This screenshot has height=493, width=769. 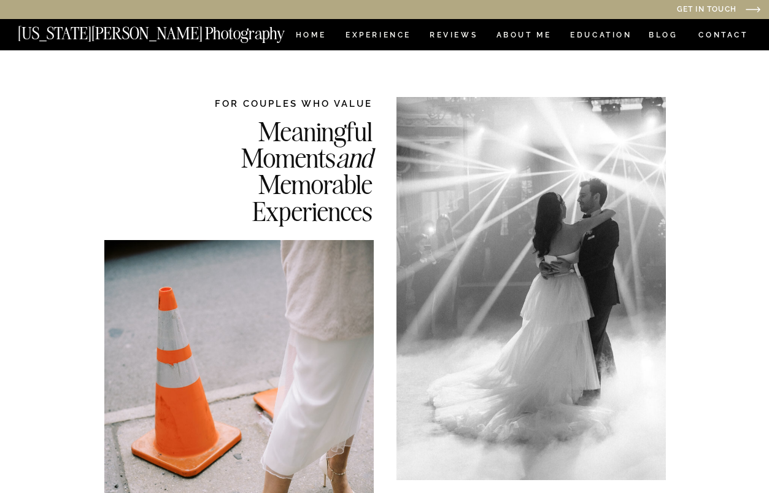 I want to click on a: EDUCATION, so click(x=601, y=36).